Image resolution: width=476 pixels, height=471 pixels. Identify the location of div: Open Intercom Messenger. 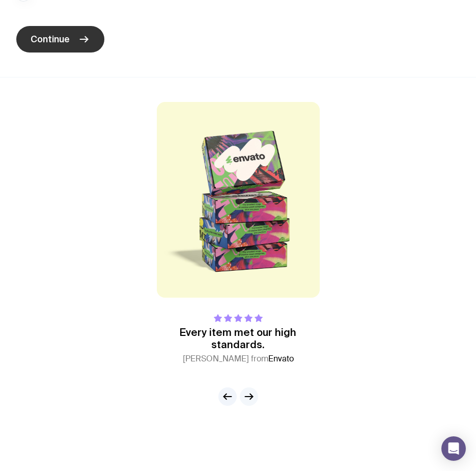
(454, 448).